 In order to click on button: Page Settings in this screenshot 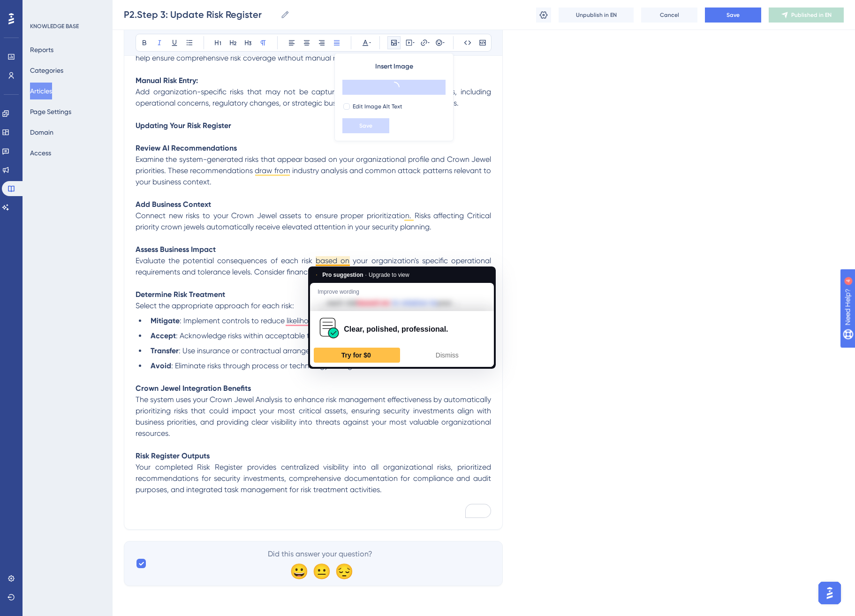, I will do `click(50, 112)`.